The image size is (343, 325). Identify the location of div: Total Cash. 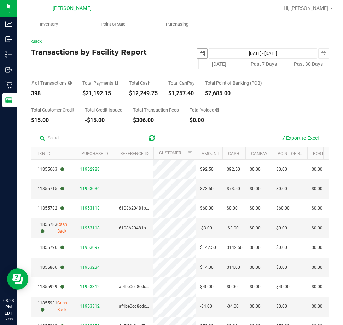
(143, 83).